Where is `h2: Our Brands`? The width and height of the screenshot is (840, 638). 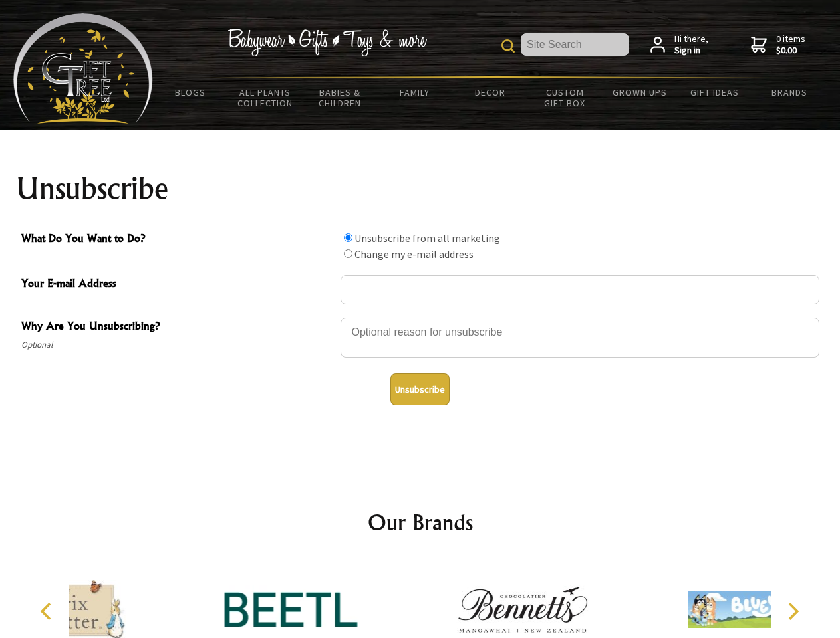
h2: Our Brands is located at coordinates (420, 522).